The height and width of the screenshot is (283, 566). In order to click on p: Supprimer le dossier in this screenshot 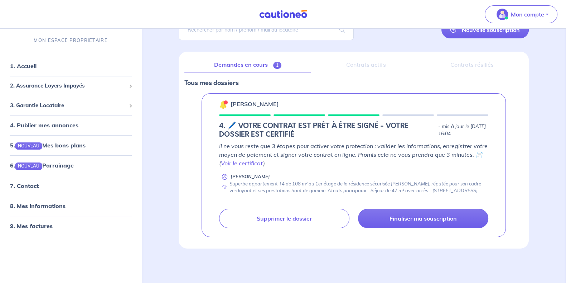, I will do `click(284, 218)`.